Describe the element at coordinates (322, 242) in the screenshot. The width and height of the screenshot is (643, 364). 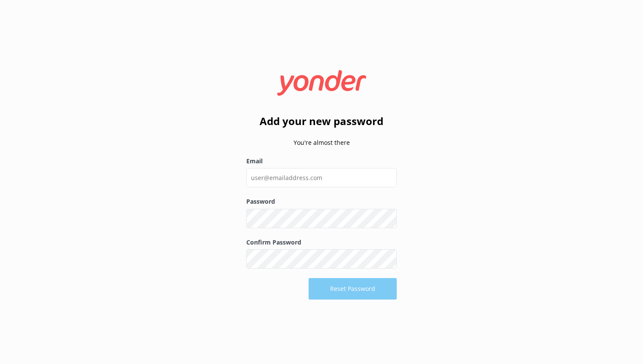
I see `label: Confirm Password` at that location.